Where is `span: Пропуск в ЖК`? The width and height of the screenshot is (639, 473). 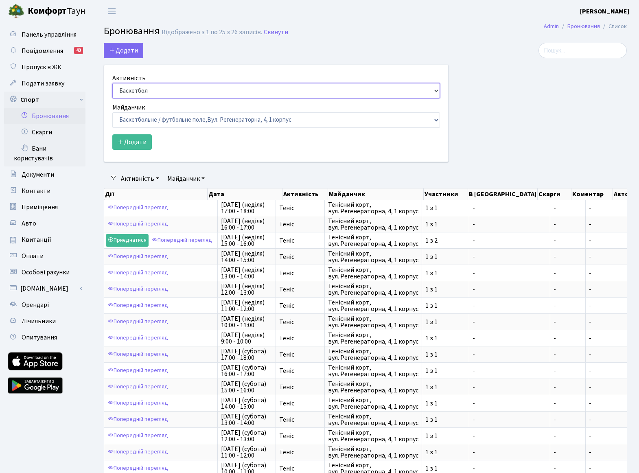
span: Пропуск в ЖК is located at coordinates (41, 67).